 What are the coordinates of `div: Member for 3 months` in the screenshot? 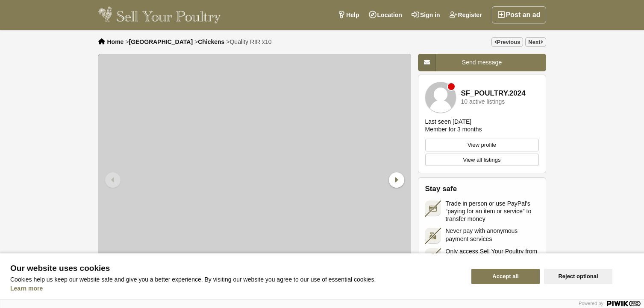 It's located at (454, 129).